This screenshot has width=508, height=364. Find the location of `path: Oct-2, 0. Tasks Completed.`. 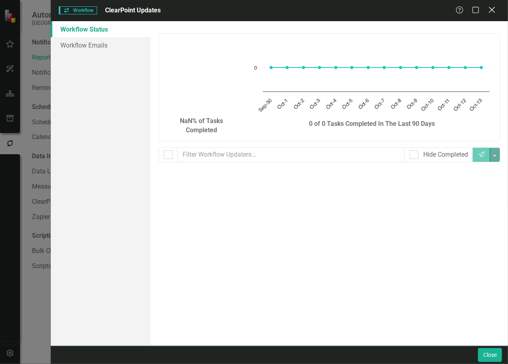

path: Oct-2, 0. Tasks Completed. is located at coordinates (304, 68).